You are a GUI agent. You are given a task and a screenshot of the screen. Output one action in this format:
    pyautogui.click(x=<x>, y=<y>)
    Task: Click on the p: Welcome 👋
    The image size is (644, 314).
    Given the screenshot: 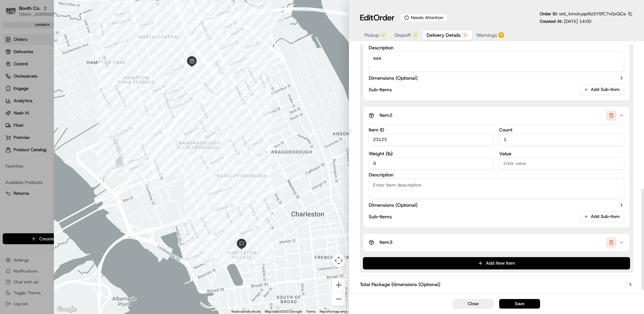 What is the action you would take?
    pyautogui.click(x=66, y=33)
    